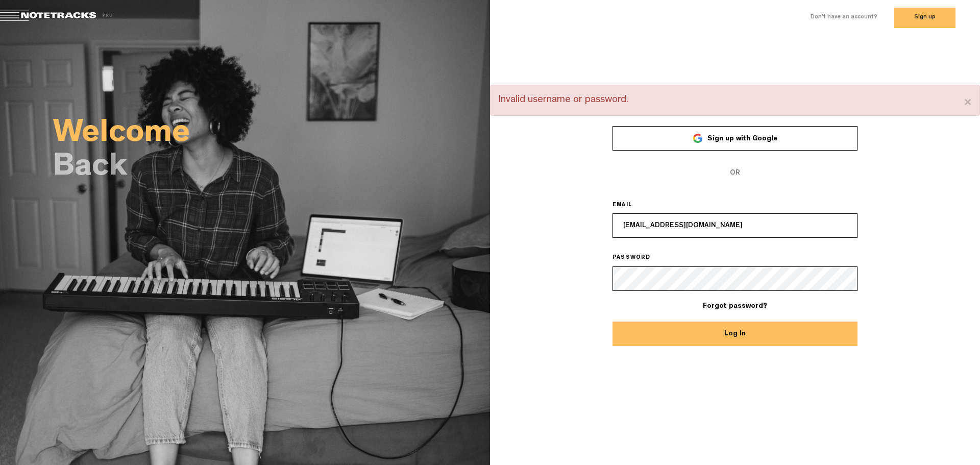 The width and height of the screenshot is (980, 465). Describe the element at coordinates (742, 139) in the screenshot. I see `span: Sign up with Google` at that location.